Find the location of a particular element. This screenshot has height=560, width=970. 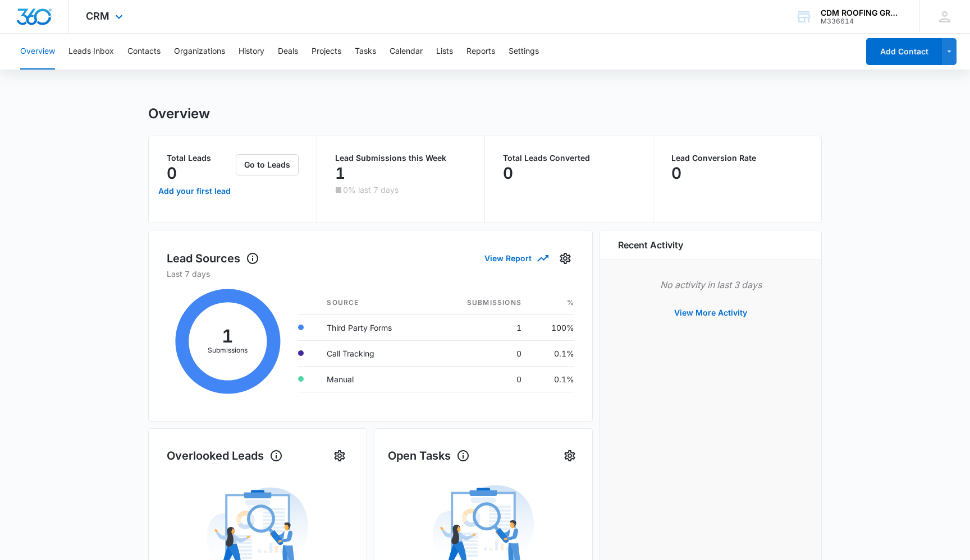

button: View More Activity is located at coordinates (710, 313).